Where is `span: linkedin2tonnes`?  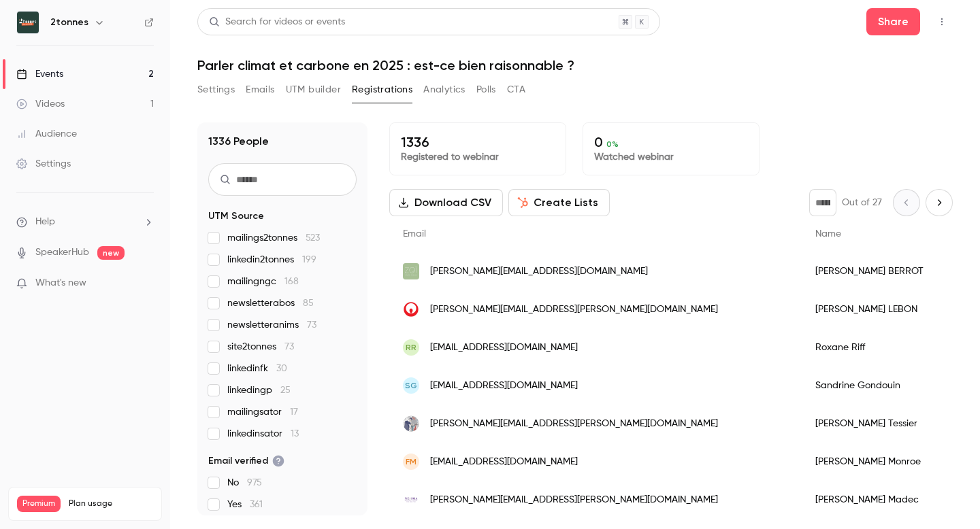 span: linkedin2tonnes is located at coordinates (272, 260).